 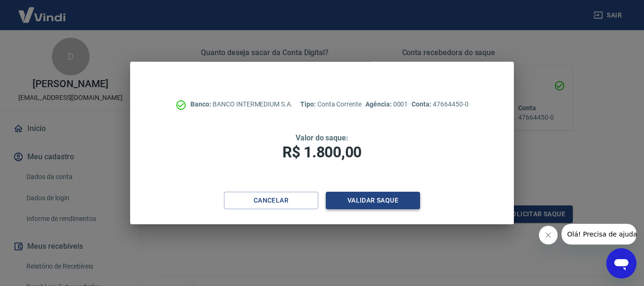 What do you see at coordinates (271, 200) in the screenshot?
I see `button: Cancelar` at bounding box center [271, 200].